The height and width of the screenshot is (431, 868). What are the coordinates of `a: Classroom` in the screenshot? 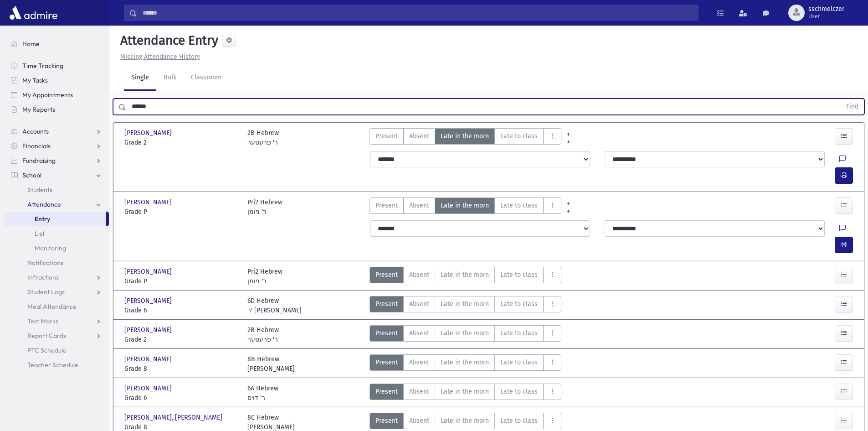 It's located at (206, 78).